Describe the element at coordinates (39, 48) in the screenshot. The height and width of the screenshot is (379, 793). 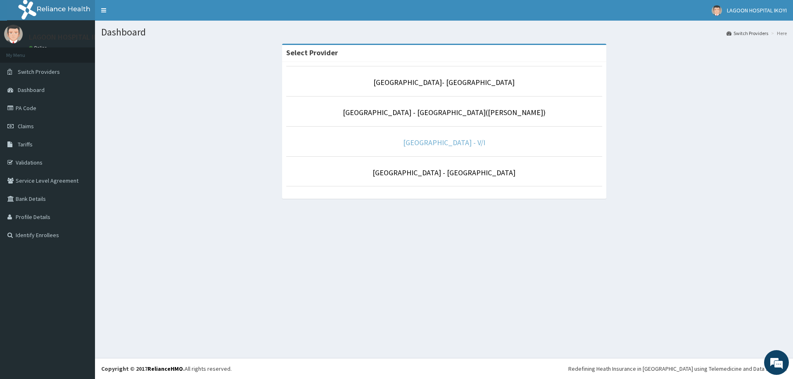
I see `a: Online` at that location.